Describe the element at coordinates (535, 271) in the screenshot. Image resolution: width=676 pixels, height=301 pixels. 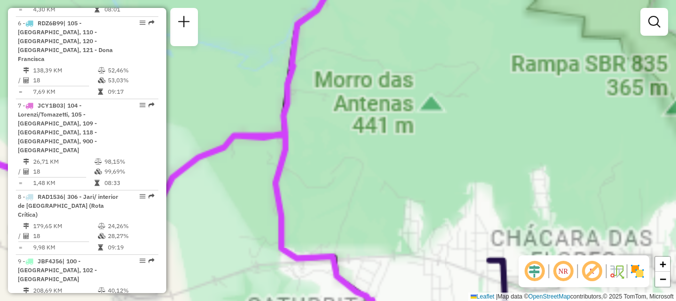
I see `span: Ocultar deslocamento` at that location.